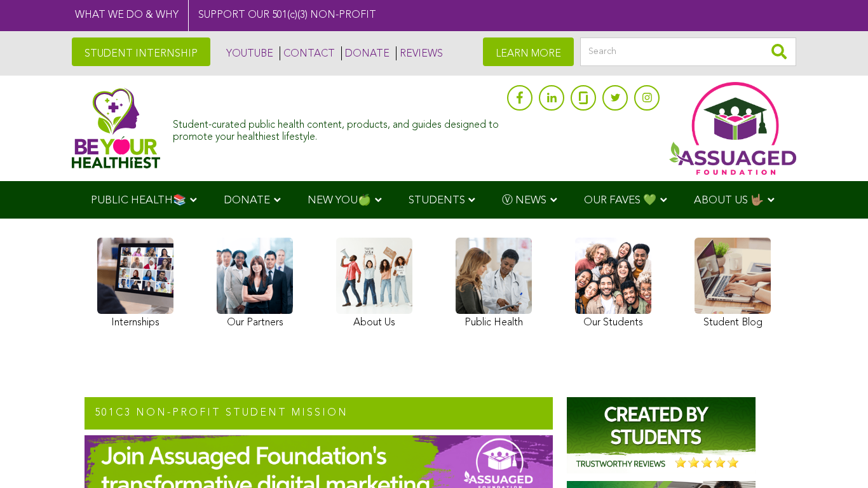  What do you see at coordinates (436, 200) in the screenshot?
I see `span: STUDENTS` at bounding box center [436, 200].